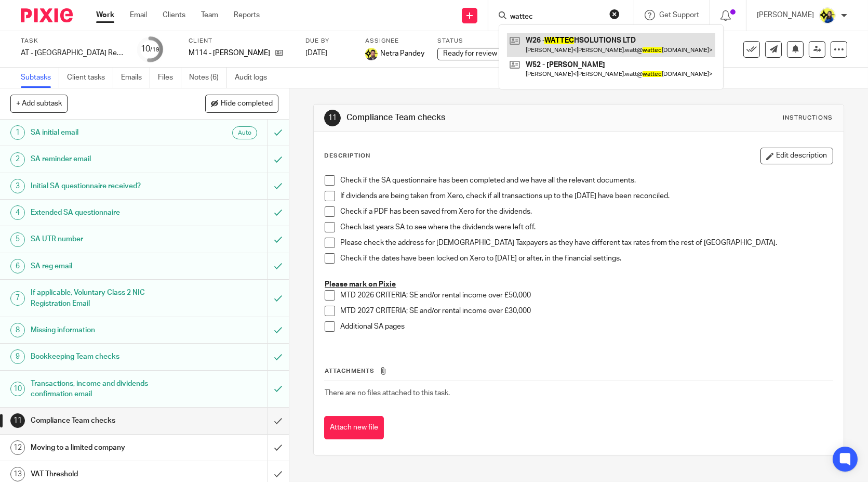 The image size is (868, 482). What do you see at coordinates (371, 54) in the screenshot?
I see `img: Netra-New-Starbridge-Yellow.jpg` at bounding box center [371, 54].